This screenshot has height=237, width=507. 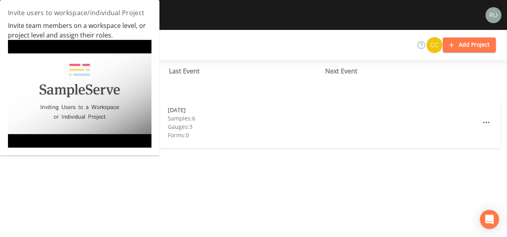 I want to click on img: 60f585339716f74a763be6b41ab6dc47, so click(x=435, y=45).